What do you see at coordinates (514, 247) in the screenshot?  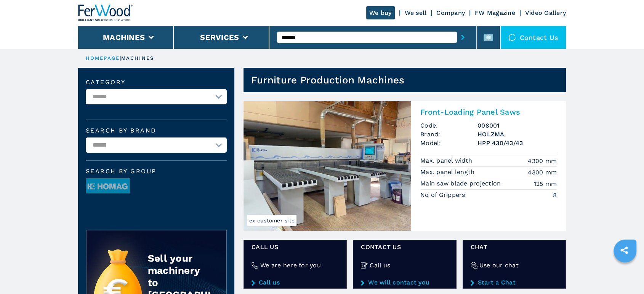 I see `span: Chat` at bounding box center [514, 247].